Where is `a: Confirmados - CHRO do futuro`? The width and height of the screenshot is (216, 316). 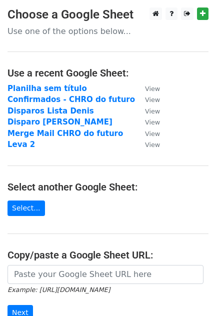 a: Confirmados - CHRO do futuro is located at coordinates (71, 99).